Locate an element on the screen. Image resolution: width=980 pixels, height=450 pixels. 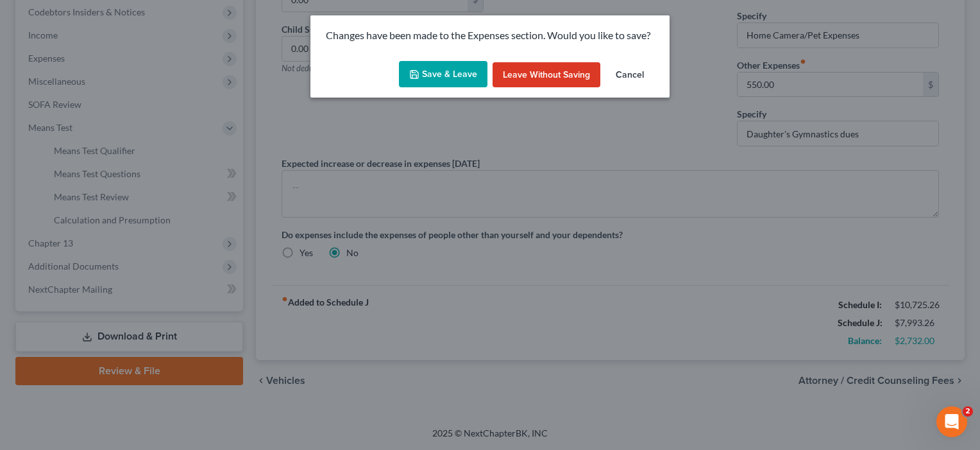
p: Changes have been made to the Expenses section. Would you like to save? is located at coordinates (490, 35).